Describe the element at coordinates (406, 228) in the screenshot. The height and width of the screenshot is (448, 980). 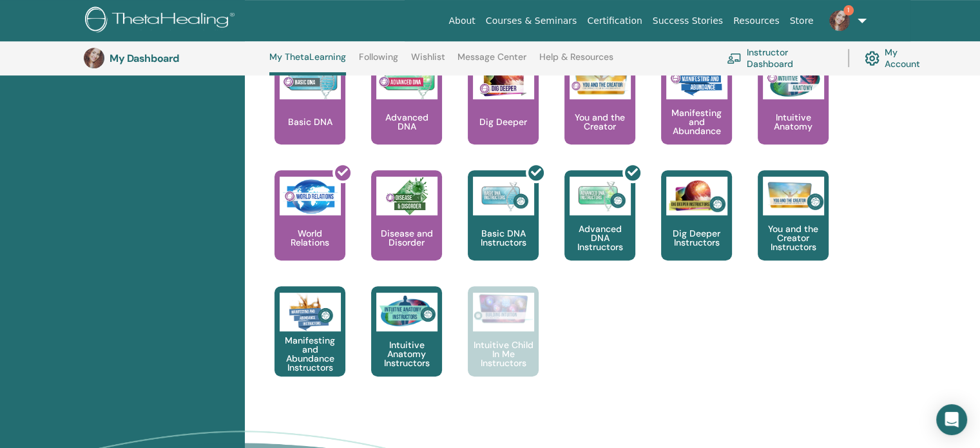
I see `a: Disease and Disorder Disease and Disorder` at that location.